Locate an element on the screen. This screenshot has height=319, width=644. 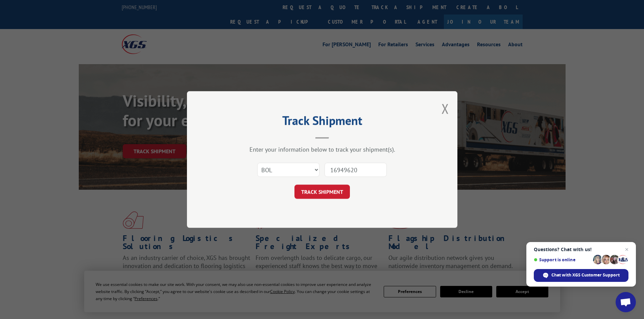
span: Close chat is located at coordinates (627, 250).